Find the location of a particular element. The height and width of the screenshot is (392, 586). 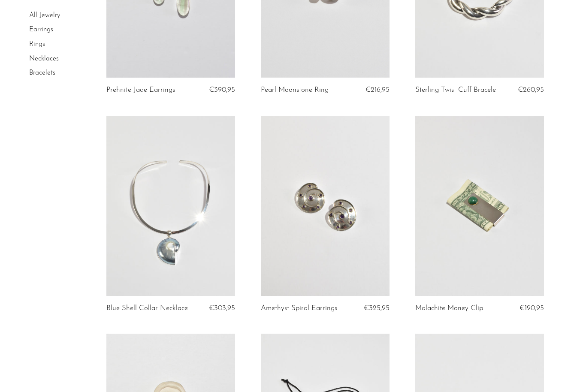

a: Blue Shell Collar Necklace is located at coordinates (147, 309).